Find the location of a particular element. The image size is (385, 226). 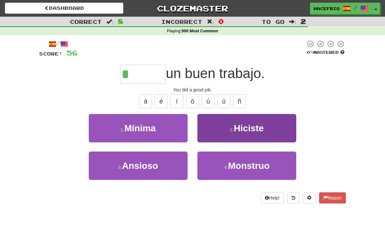

small: 4 . is located at coordinates (226, 167).